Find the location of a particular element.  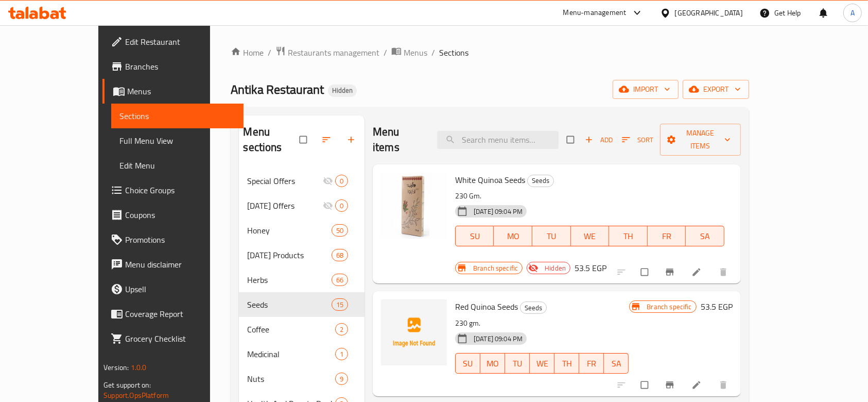

h2: Menu sections is located at coordinates (271, 140).